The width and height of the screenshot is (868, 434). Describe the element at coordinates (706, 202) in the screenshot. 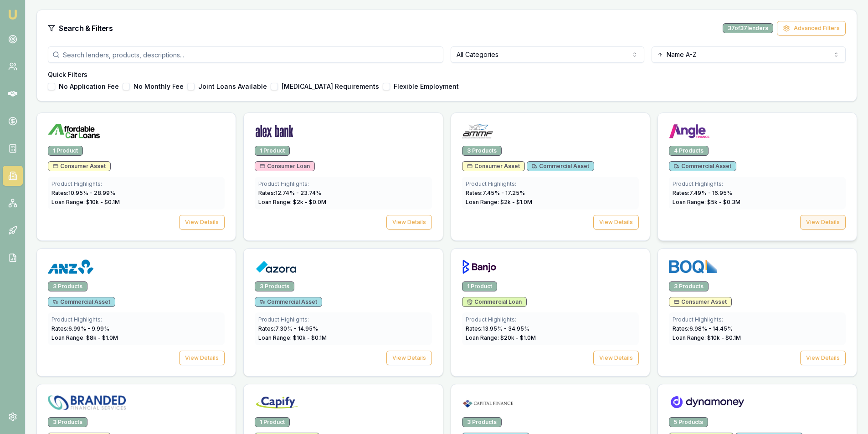

I see `span: Loan Range: $ 5 k - $ 0.3 M` at that location.